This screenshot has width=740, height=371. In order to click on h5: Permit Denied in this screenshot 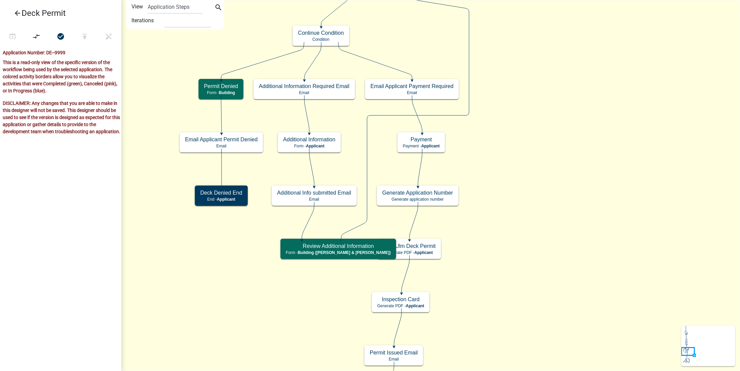, I will do `click(221, 86)`.